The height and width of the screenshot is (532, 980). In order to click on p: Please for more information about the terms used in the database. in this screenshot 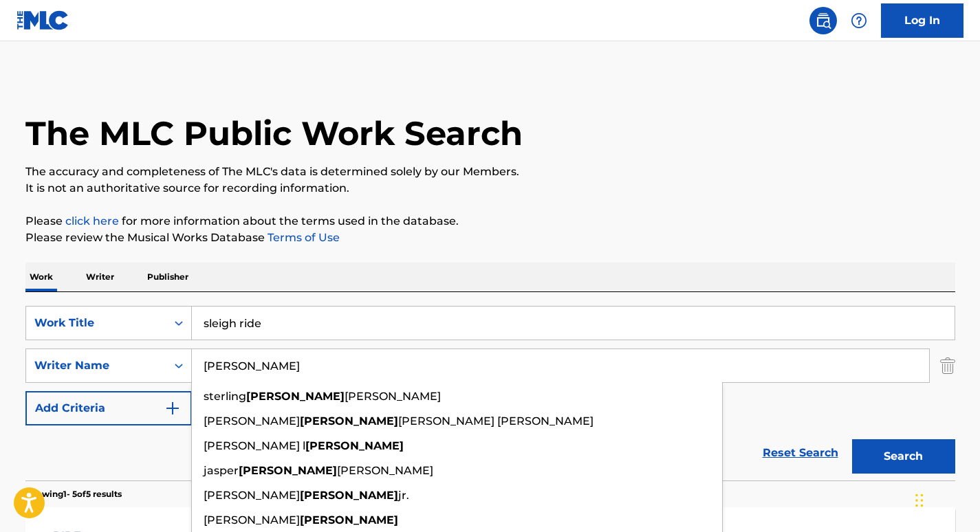, I will do `click(490, 221)`.